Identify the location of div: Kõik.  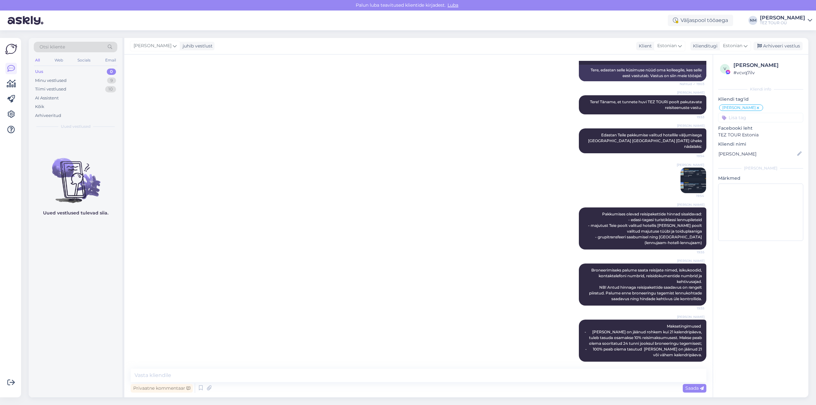
(40, 107).